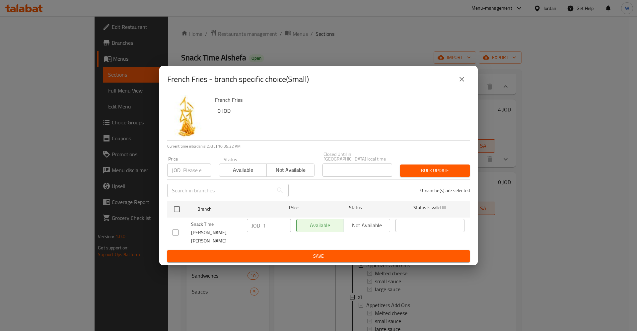 This screenshot has width=637, height=331. Describe the element at coordinates (290, 170) in the screenshot. I see `span: Not available` at that location.